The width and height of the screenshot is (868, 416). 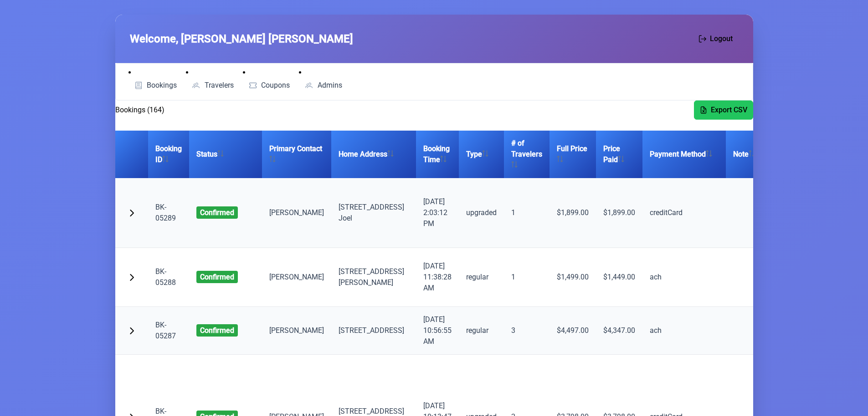 I want to click on a: Coupons, so click(x=269, y=86).